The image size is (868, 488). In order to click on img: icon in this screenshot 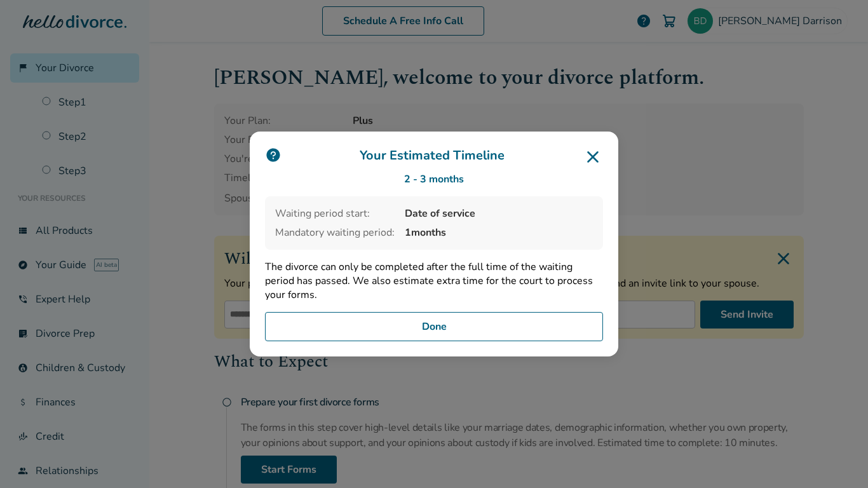, I will do `click(273, 155)`.